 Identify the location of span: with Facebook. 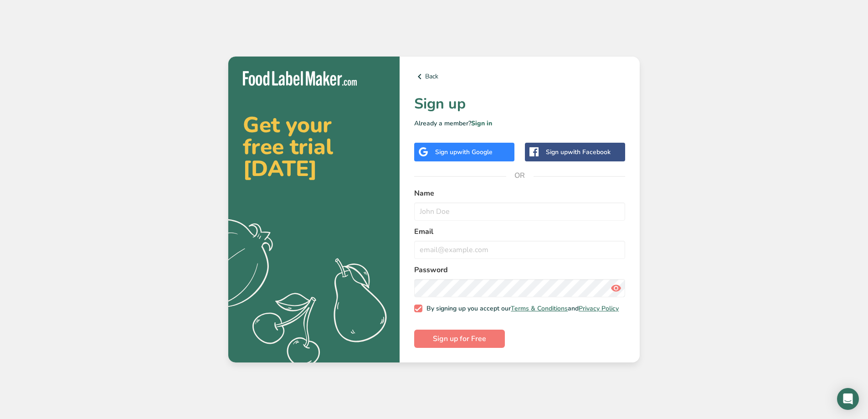
(589, 152).